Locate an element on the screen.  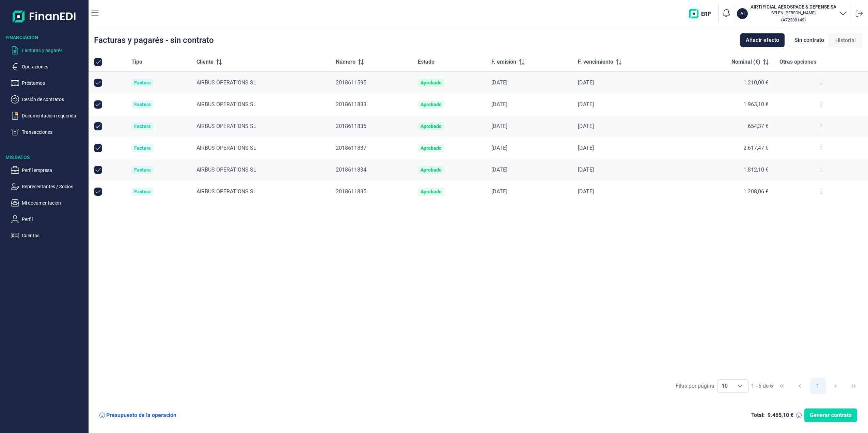
button: Last Page is located at coordinates (854, 386).